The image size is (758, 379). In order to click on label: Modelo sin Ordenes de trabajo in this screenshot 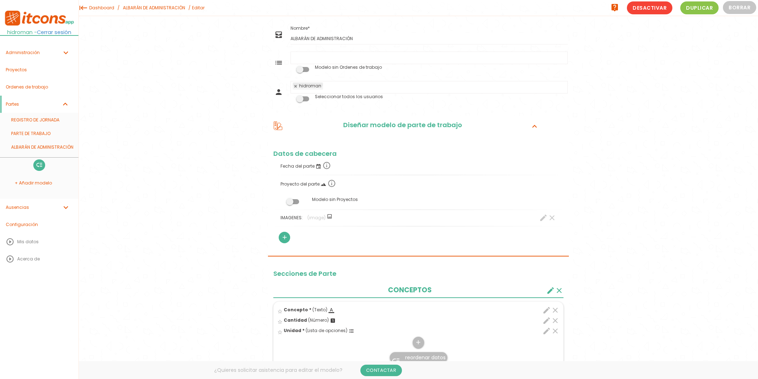, I will do `click(348, 67)`.